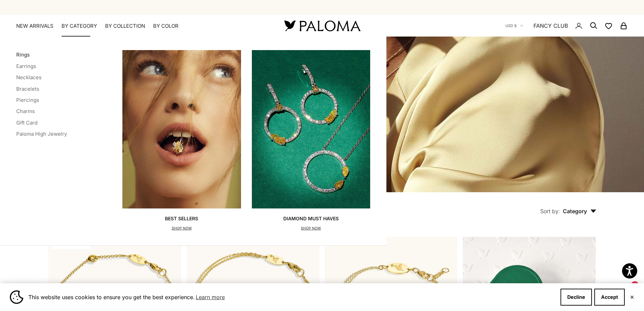 The width and height of the screenshot is (644, 311). What do you see at coordinates (41, 133) in the screenshot?
I see `a: Paloma High Jewelry` at bounding box center [41, 133].